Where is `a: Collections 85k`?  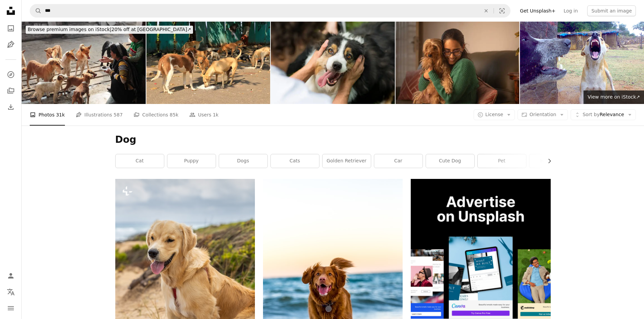
a: Collections 85k is located at coordinates (156, 115).